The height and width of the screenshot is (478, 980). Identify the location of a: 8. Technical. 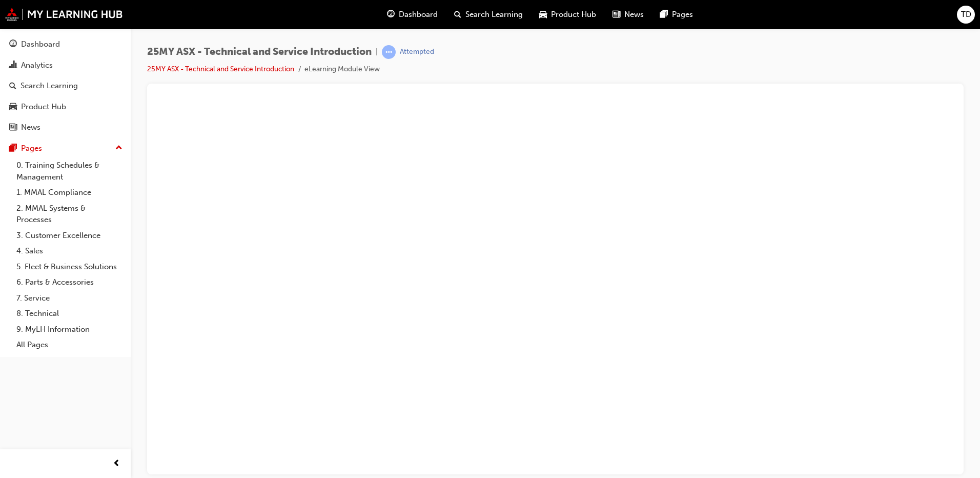
(69, 313).